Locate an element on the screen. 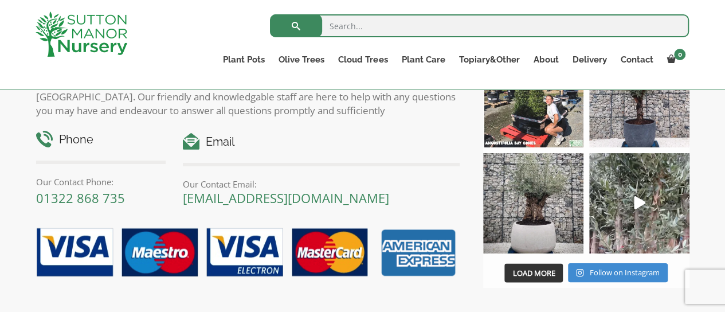  a: Plant Care is located at coordinates (423, 60).